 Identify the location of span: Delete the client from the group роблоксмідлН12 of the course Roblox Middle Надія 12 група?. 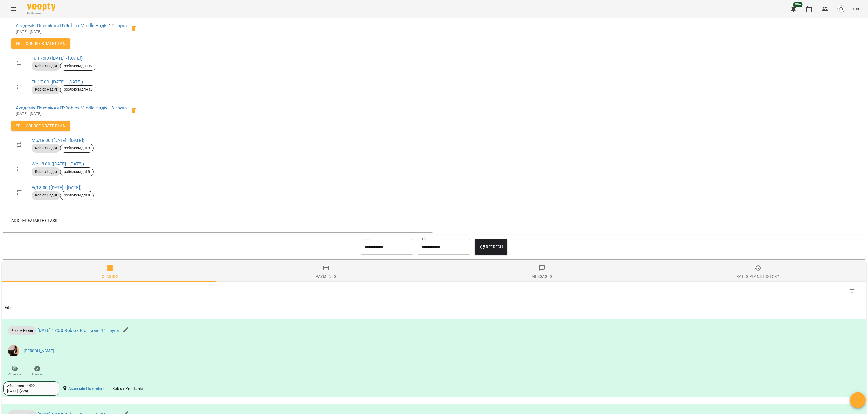
(134, 29).